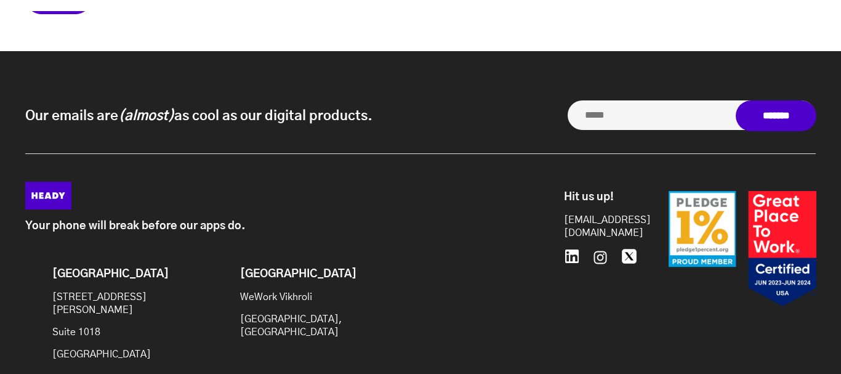  What do you see at coordinates (267, 226) in the screenshot?
I see `p: Your phone will break before our apps do.` at bounding box center [267, 226].